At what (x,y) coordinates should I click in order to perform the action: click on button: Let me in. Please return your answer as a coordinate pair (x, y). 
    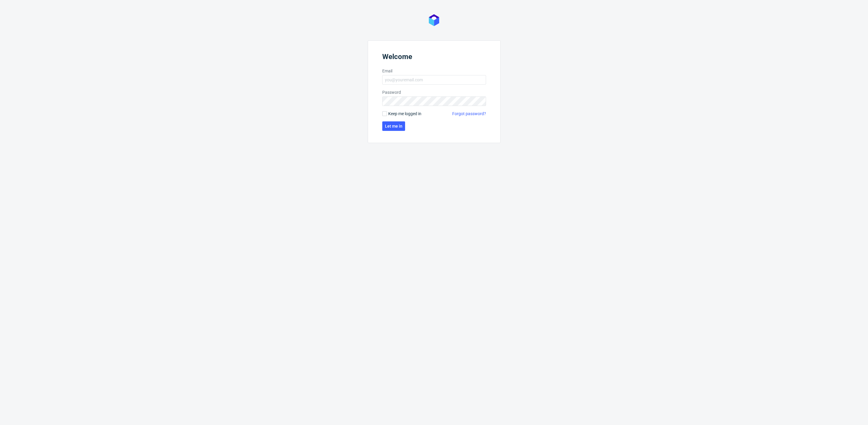
    Looking at the image, I should click on (394, 126).